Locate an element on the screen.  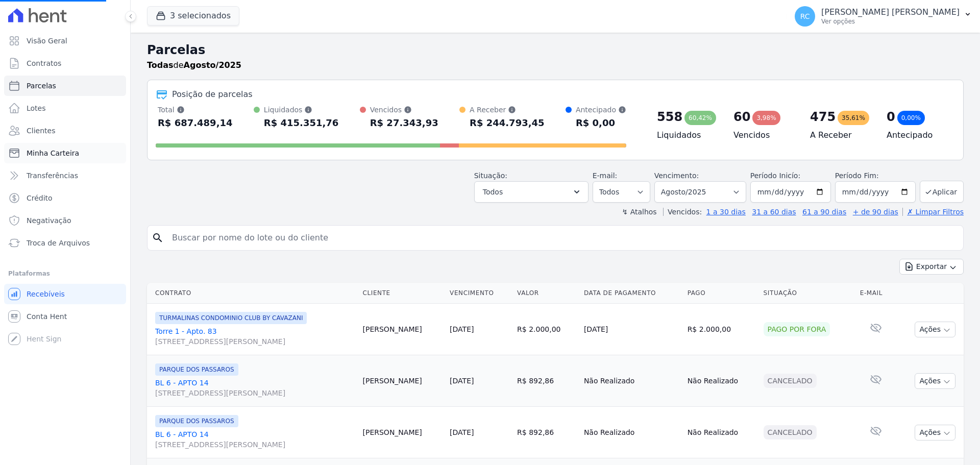
a: Parcelas is located at coordinates (65, 85).